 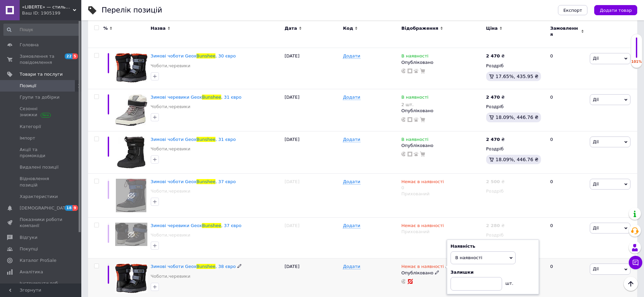 What do you see at coordinates (193, 182) in the screenshot?
I see `a: Зимові чоботи GeoxBunshee, 37 євро` at bounding box center [193, 182].